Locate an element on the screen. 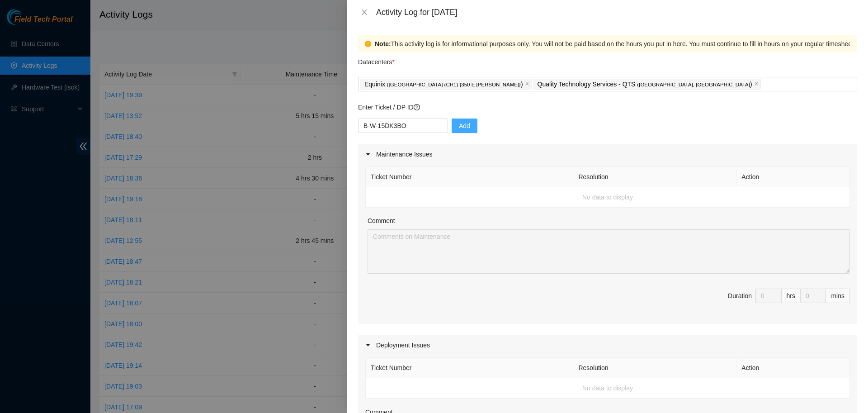  div: mins is located at coordinates (838, 296).